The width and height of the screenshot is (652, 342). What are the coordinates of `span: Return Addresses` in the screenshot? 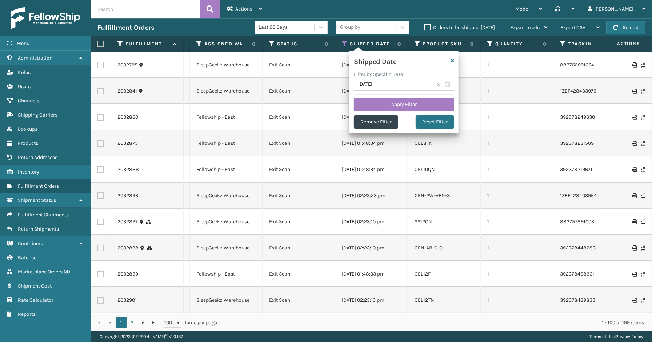 It's located at (37, 157).